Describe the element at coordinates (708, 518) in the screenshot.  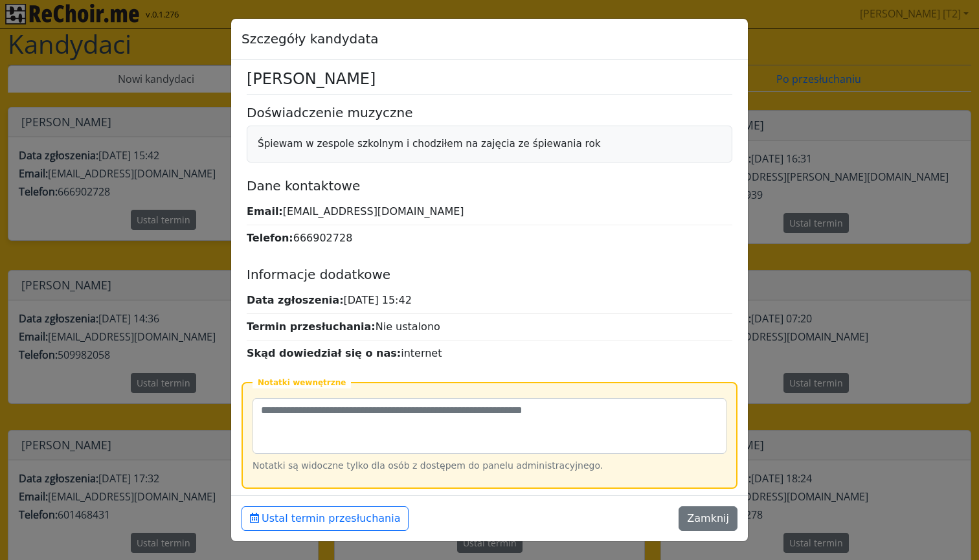
I see `button: Zamknij` at that location.